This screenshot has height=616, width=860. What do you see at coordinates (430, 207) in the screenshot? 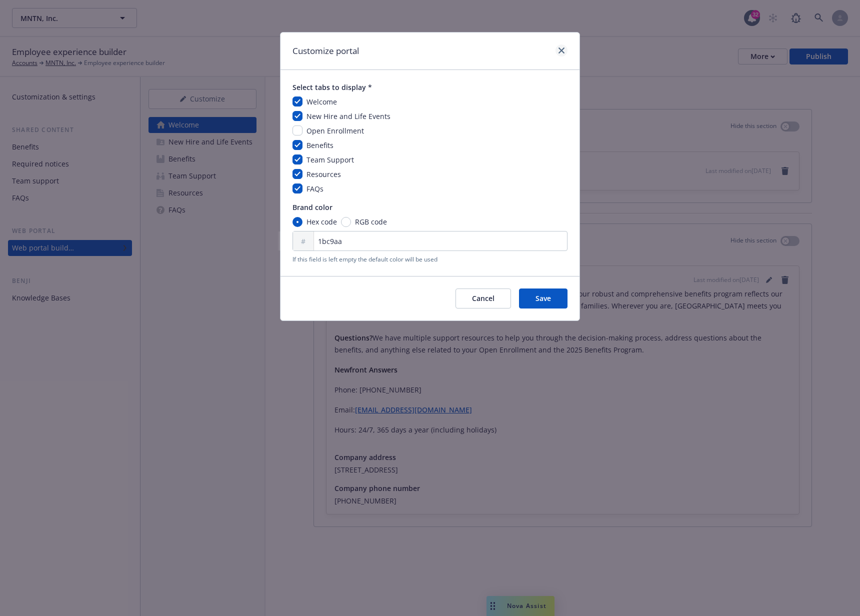
I see `span: Brand color` at bounding box center [430, 207].